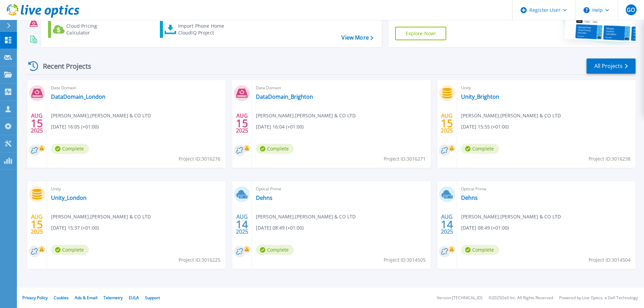 The image size is (644, 308). Describe the element at coordinates (405, 260) in the screenshot. I see `span: Project ID: 3014505` at that location.